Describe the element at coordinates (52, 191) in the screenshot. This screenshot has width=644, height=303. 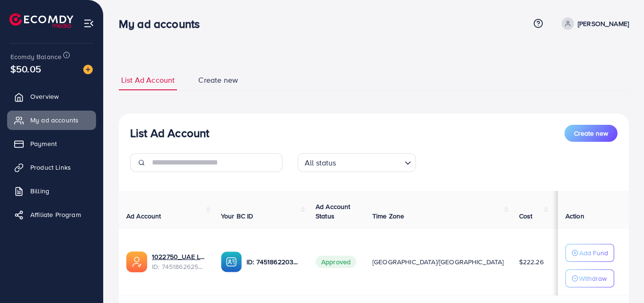
I see `a: Billing` at that location.